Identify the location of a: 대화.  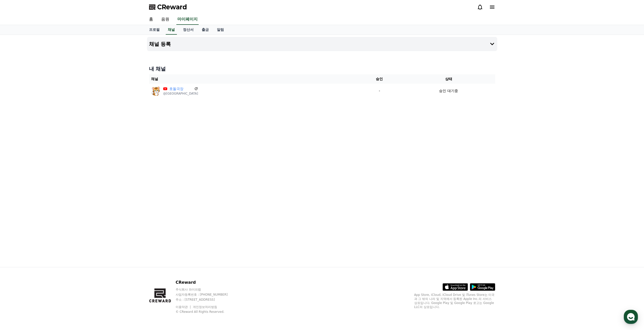
(49, 167).